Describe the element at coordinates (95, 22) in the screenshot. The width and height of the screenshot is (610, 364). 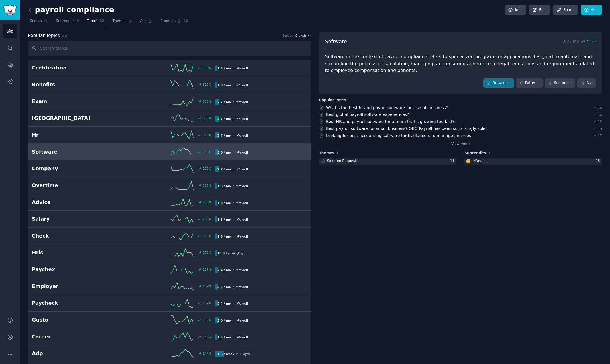
I see `a: Topics32` at that location.